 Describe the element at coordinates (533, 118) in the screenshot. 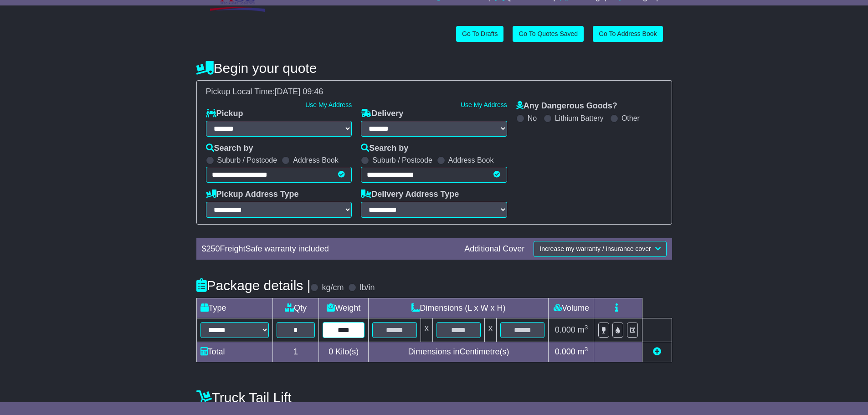

I see `label: No` at that location.